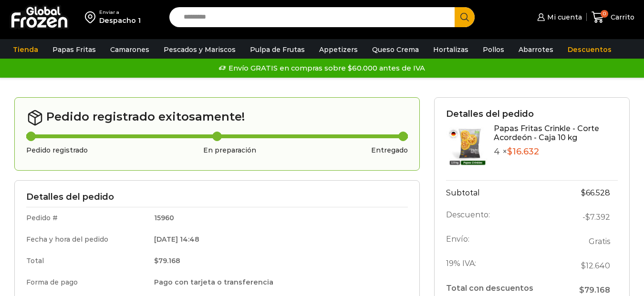 Image resolution: width=644 pixels, height=296 pixels. Describe the element at coordinates (229, 150) in the screenshot. I see `h3: En preparación` at that location.